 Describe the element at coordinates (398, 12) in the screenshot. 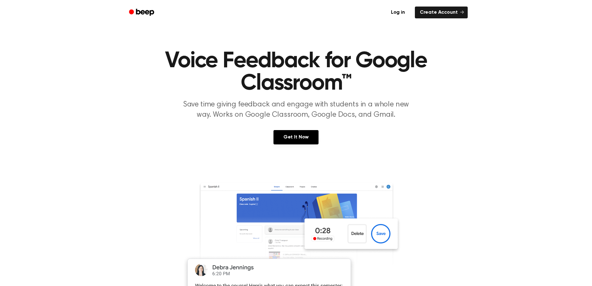

I see `a: Log in` at that location.